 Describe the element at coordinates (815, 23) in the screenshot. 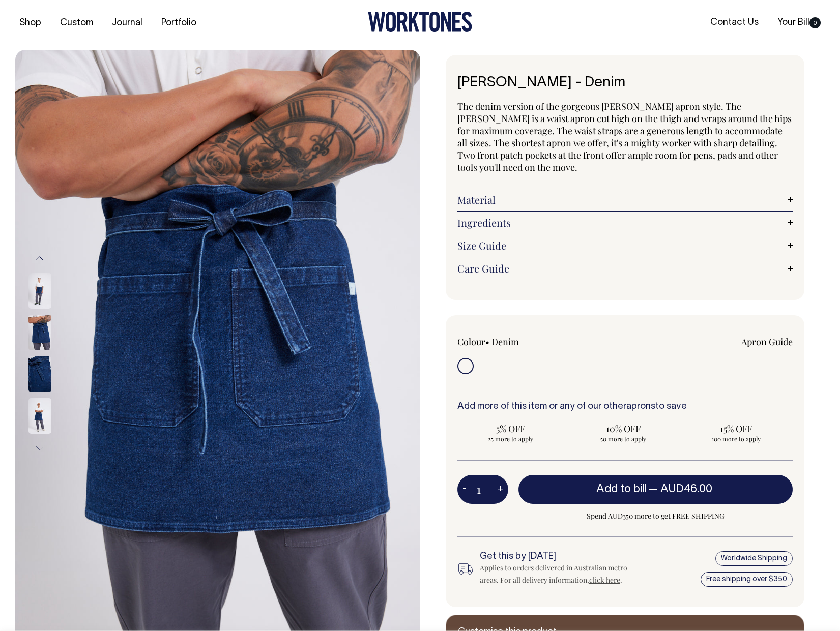

I see `span: 0` at that location.